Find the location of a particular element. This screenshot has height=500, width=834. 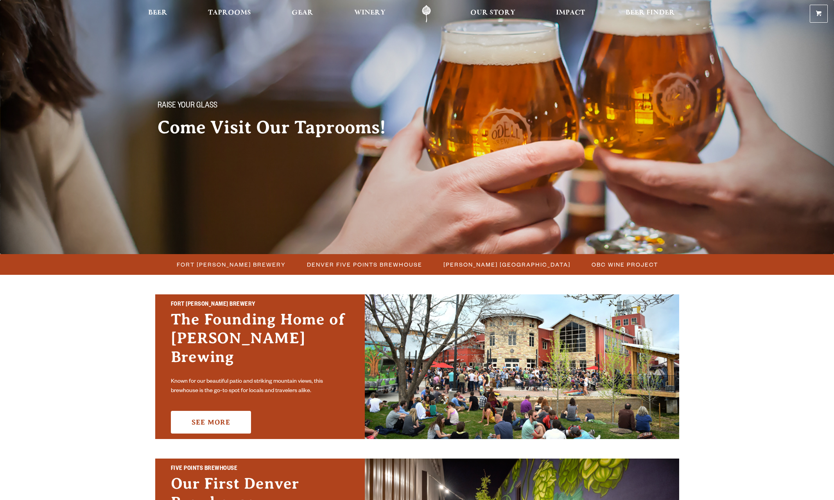

a: Beer Finder is located at coordinates (650, 14).